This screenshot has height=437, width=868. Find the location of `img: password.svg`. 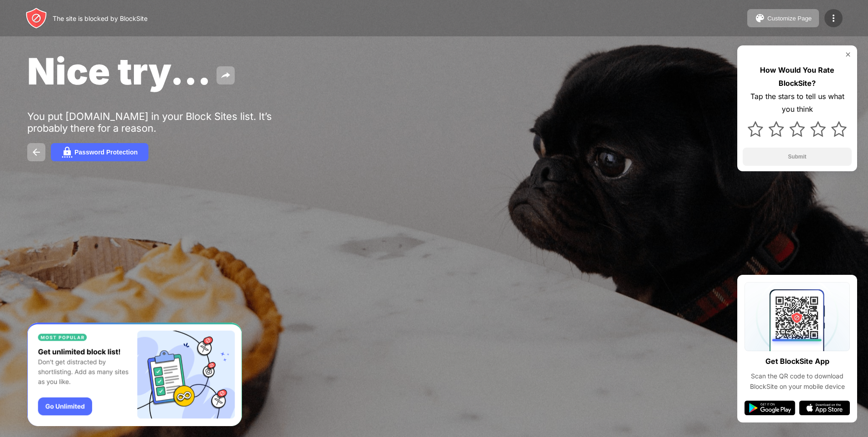

img: password.svg is located at coordinates (67, 152).